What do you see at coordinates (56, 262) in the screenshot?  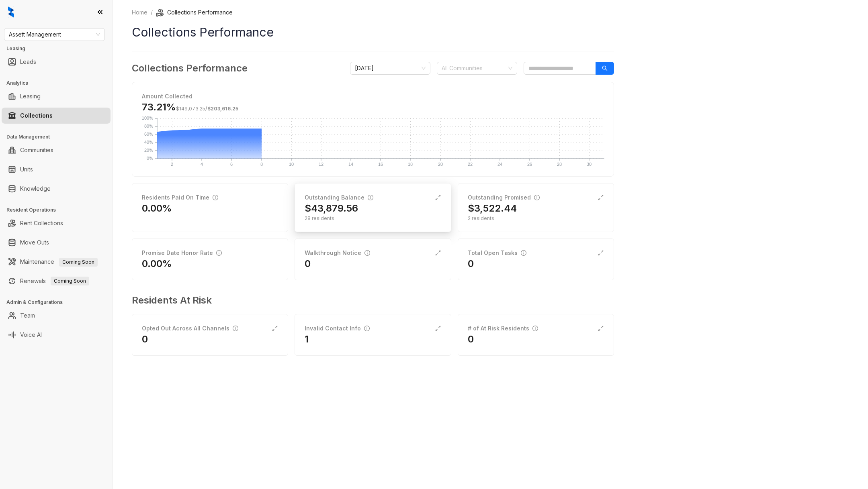 I see `li: Maintenance` at bounding box center [56, 262].